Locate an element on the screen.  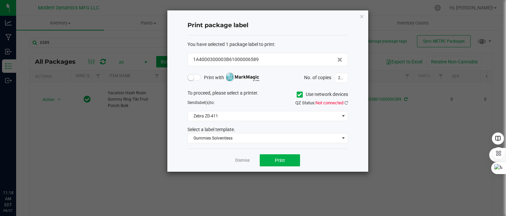
span: 1A40D0300003B61000006589 is located at coordinates (226, 59).